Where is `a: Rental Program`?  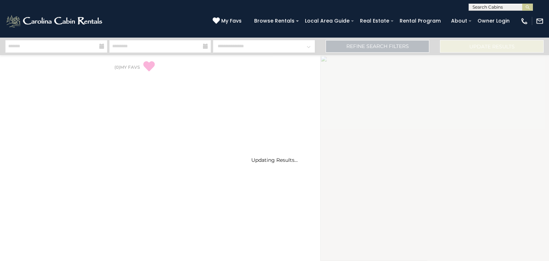 a: Rental Program is located at coordinates (420, 21).